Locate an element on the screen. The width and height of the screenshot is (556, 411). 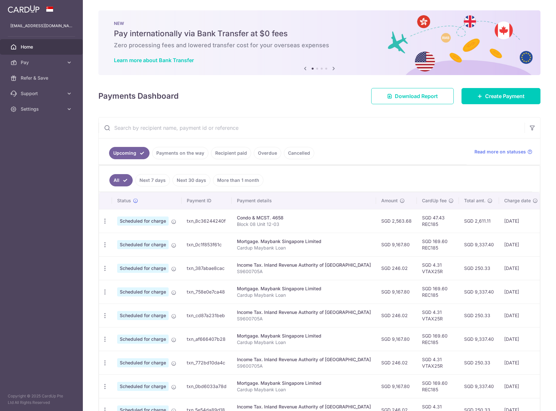
a: Next 30 days is located at coordinates (191, 180).